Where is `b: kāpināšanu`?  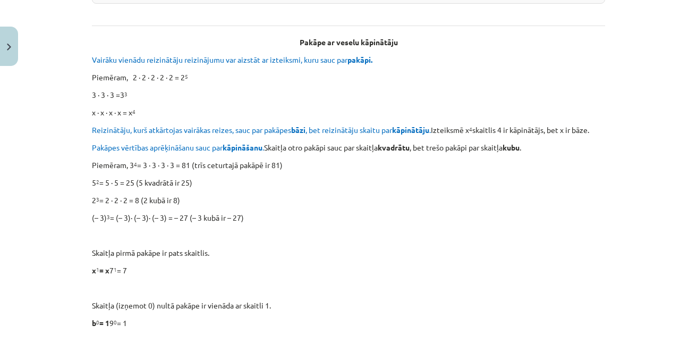
b: kāpināšanu is located at coordinates (242, 147).